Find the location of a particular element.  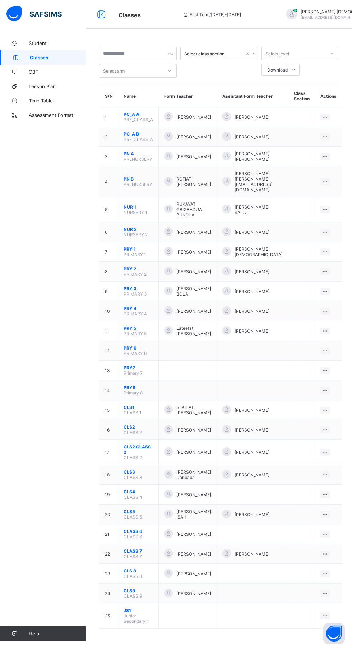

span: session/term information is located at coordinates (212, 14).